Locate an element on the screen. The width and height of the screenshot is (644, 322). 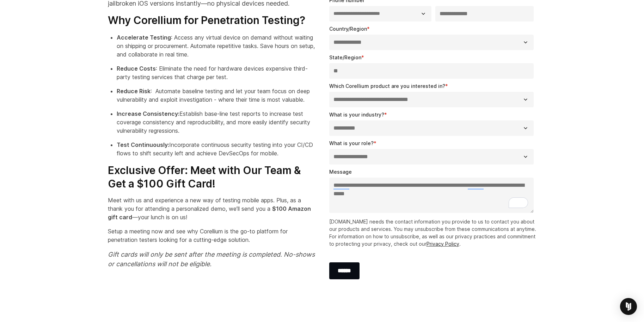
a: Privacy Policy is located at coordinates (443, 243).